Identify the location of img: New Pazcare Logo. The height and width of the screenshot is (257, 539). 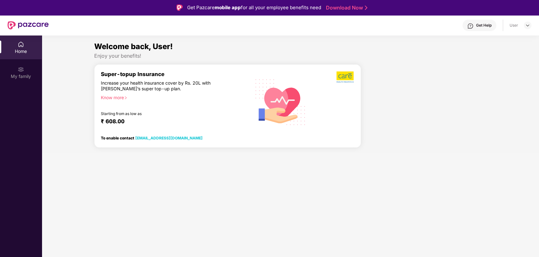
(28, 25).